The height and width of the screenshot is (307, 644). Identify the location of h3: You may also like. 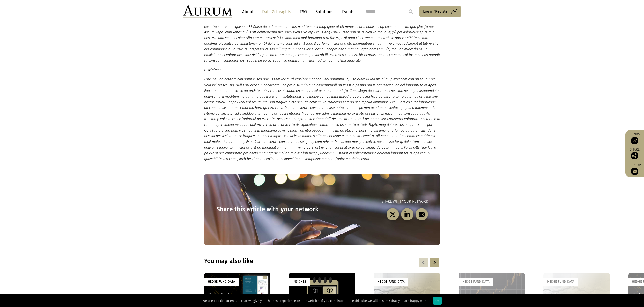
(290, 261).